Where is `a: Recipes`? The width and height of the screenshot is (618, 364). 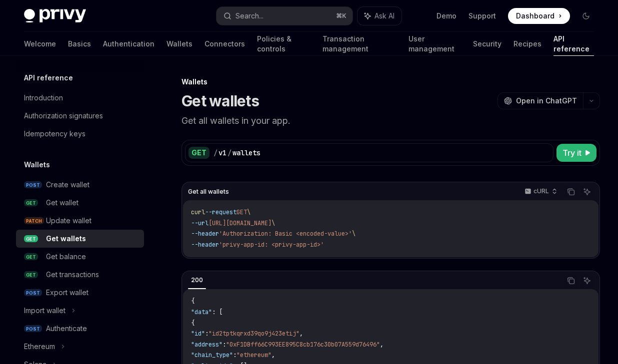 a: Recipes is located at coordinates (528, 44).